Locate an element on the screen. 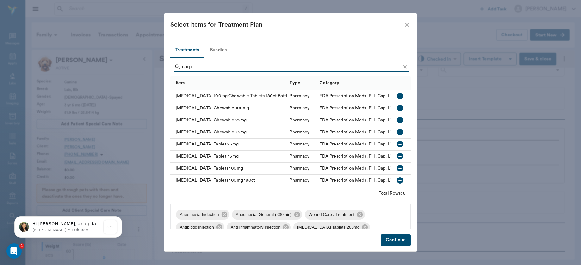 This screenshot has width=581, height=265. button: Clear is located at coordinates (405, 67).